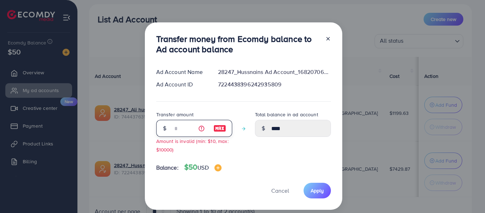  I want to click on h3: Transfer money from Ecomdy balance to Ad account balance, so click(238, 44).